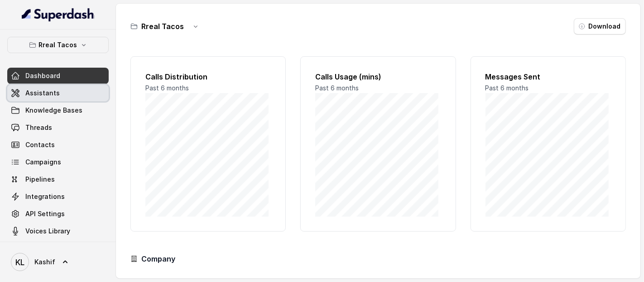  What do you see at coordinates (20, 261) in the screenshot?
I see `text: KL` at bounding box center [20, 261].